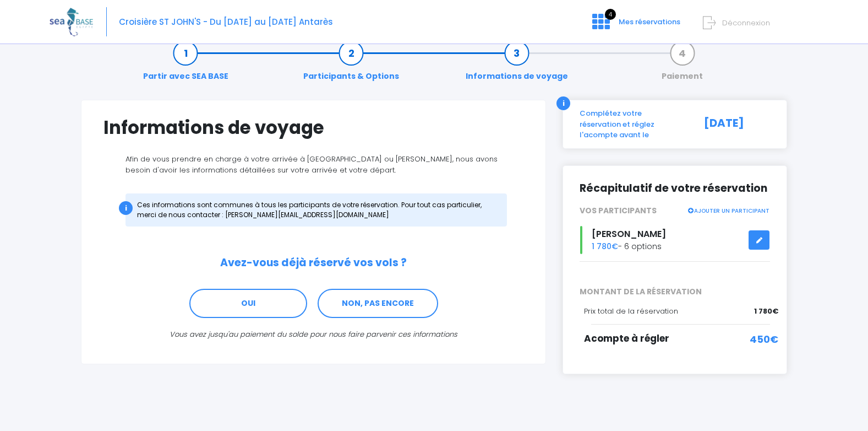  What do you see at coordinates (610, 14) in the screenshot?
I see `span: 4` at bounding box center [610, 14].